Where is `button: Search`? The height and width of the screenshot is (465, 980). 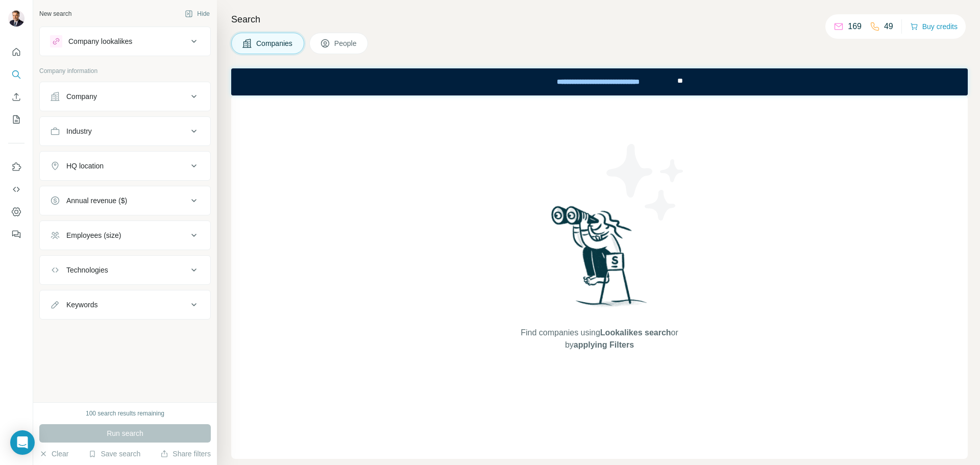 button: Search is located at coordinates (16, 74).